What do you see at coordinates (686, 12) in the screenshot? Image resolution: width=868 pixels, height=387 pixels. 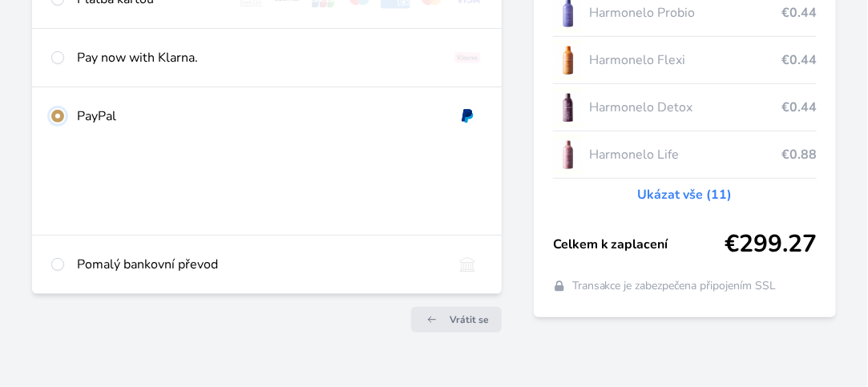 I see `span: Harmonelo Probio` at bounding box center [686, 12].